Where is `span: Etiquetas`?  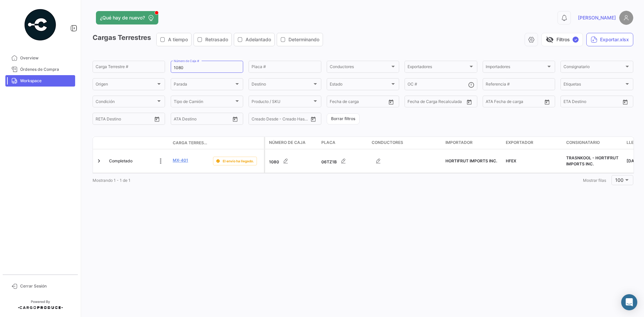 span: Etiquetas is located at coordinates (593, 85).